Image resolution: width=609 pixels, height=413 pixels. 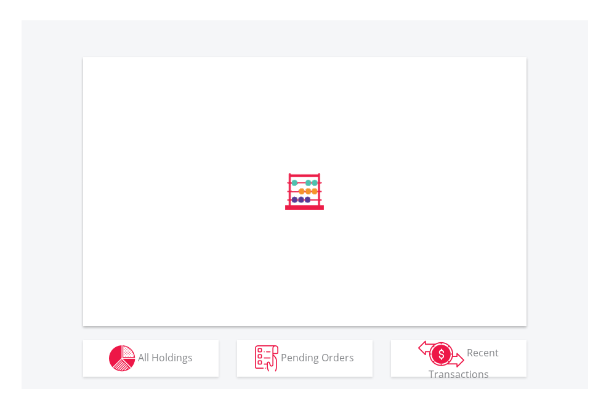 What do you see at coordinates (267, 359) in the screenshot?
I see `img: pending_instructions-wht.png` at bounding box center [267, 359].